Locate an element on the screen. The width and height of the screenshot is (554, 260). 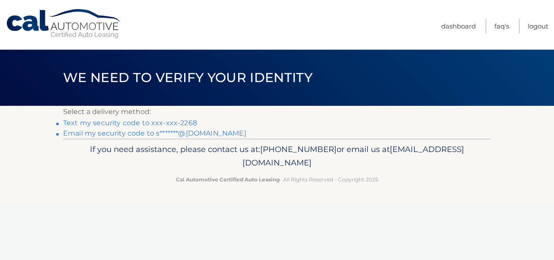
p: - All Rights Reserved - Copyright 2025 is located at coordinates (277, 179).